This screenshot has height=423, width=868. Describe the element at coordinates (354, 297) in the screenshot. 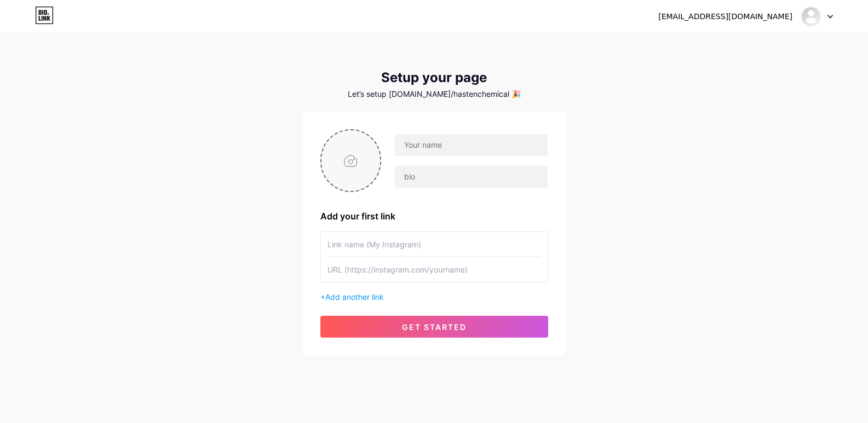

I see `span: Add another link` at that location.